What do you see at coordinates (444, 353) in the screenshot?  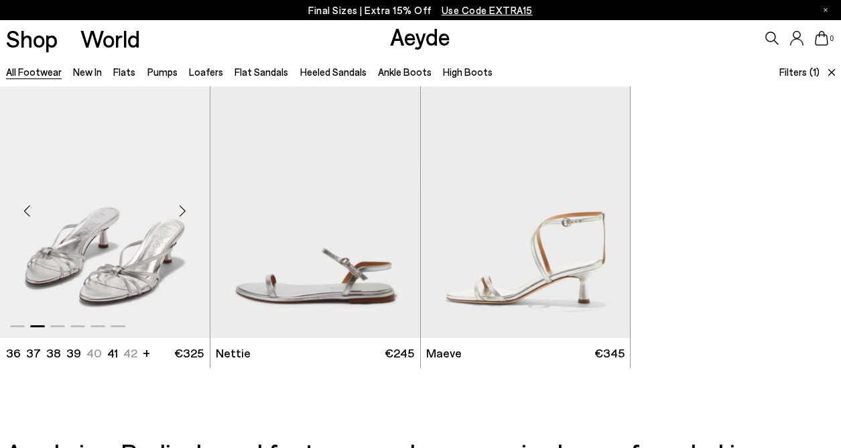 I see `span: Maeve` at bounding box center [444, 353].